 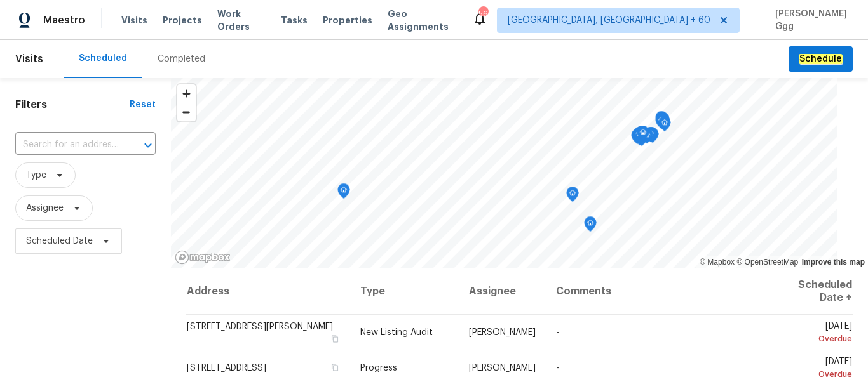 I want to click on span: Maestro, so click(x=64, y=21).